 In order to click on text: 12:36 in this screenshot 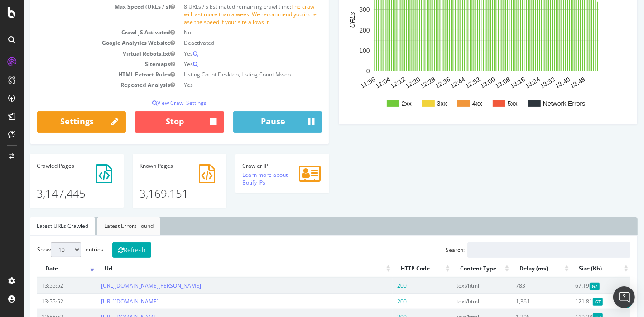, I will do `click(419, 82)`.